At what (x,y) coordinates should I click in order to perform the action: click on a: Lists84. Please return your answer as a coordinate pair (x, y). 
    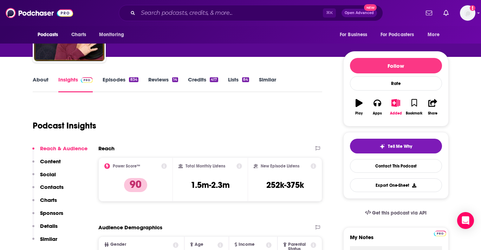
    Looking at the image, I should click on (239, 84).